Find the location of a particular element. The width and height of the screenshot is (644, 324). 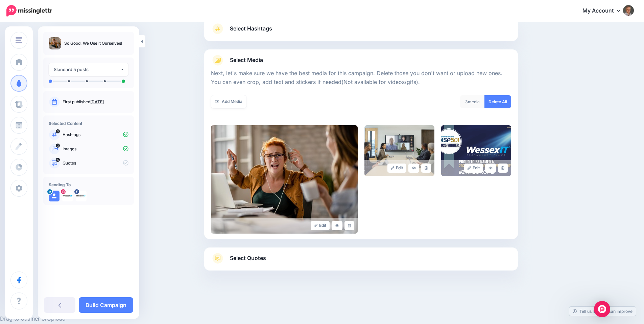

p: Hashtags is located at coordinates (95, 135).